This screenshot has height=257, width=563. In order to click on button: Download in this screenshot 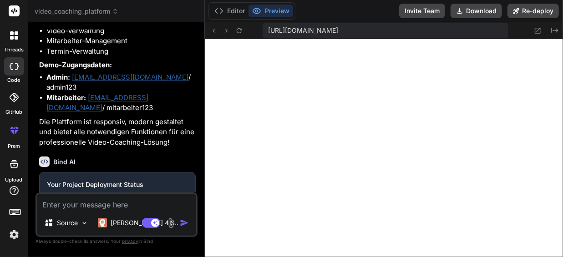, I will do `click(476, 11)`.